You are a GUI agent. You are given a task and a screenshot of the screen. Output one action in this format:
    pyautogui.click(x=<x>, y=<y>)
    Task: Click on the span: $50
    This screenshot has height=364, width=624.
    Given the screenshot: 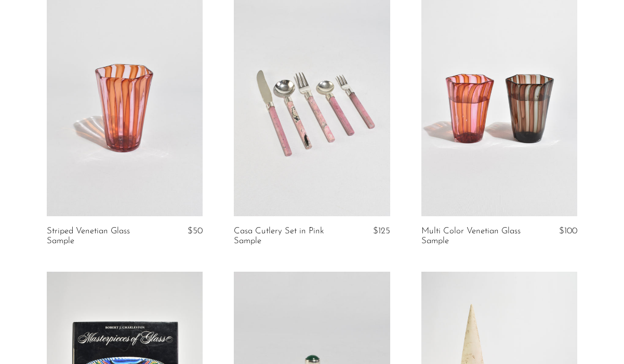 What is the action you would take?
    pyautogui.click(x=195, y=231)
    